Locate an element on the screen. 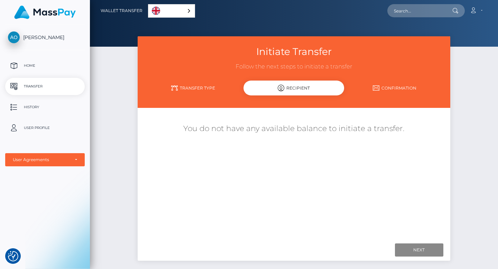 This screenshot has width=498, height=269. p: History is located at coordinates (45, 107).